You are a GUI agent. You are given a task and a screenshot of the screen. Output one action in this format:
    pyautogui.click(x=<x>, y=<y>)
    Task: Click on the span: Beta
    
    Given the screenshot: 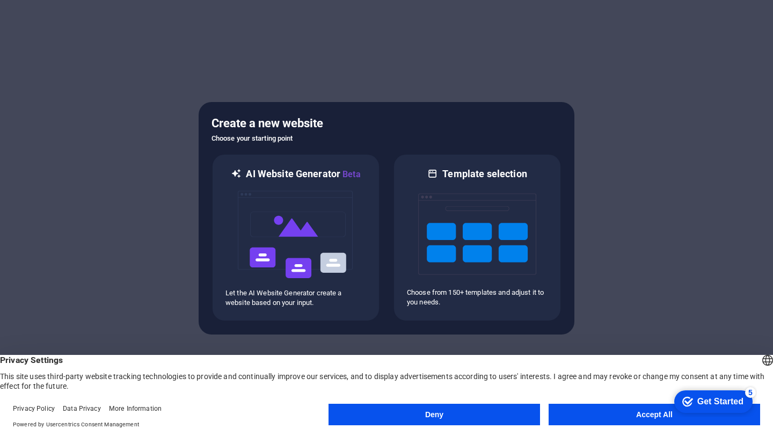 What is the action you would take?
    pyautogui.click(x=350, y=174)
    